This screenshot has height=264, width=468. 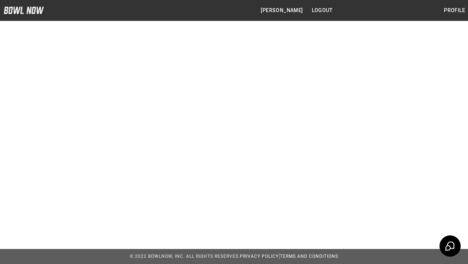 I want to click on img: logo, so click(x=24, y=10).